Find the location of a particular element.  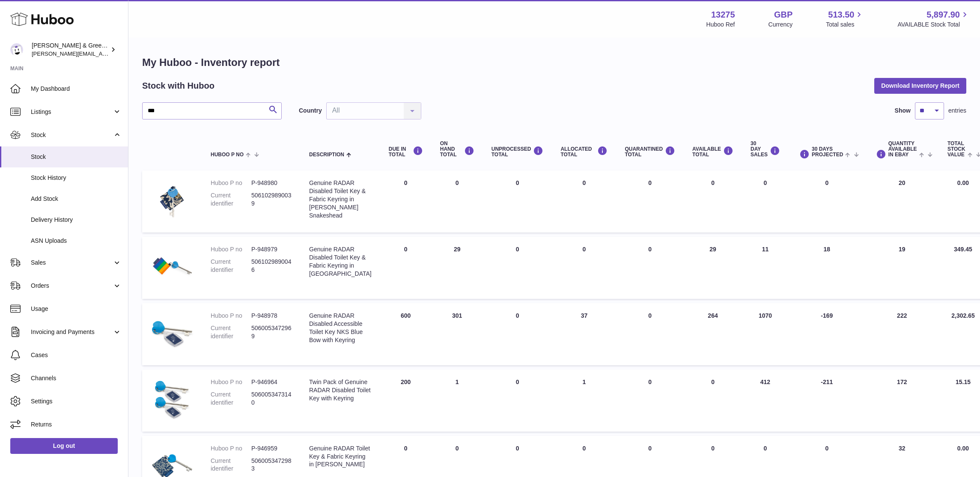

div: QUARANTINED Total is located at coordinates (650, 151).